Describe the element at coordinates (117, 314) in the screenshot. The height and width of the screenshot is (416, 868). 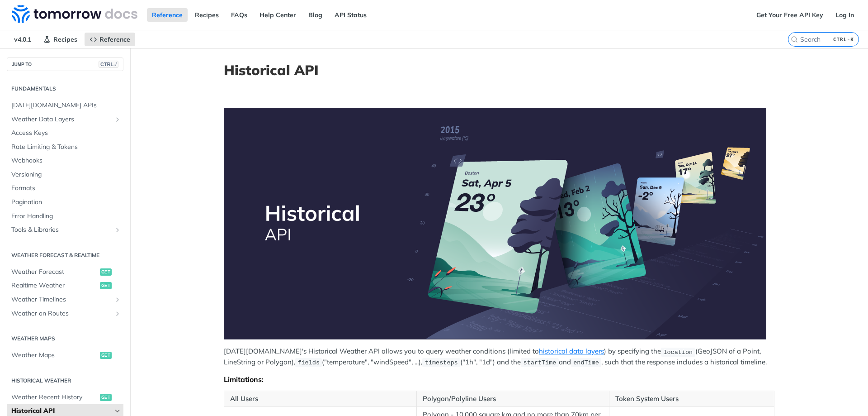
I see `button: Show subpages for Weather on Routes` at that location.